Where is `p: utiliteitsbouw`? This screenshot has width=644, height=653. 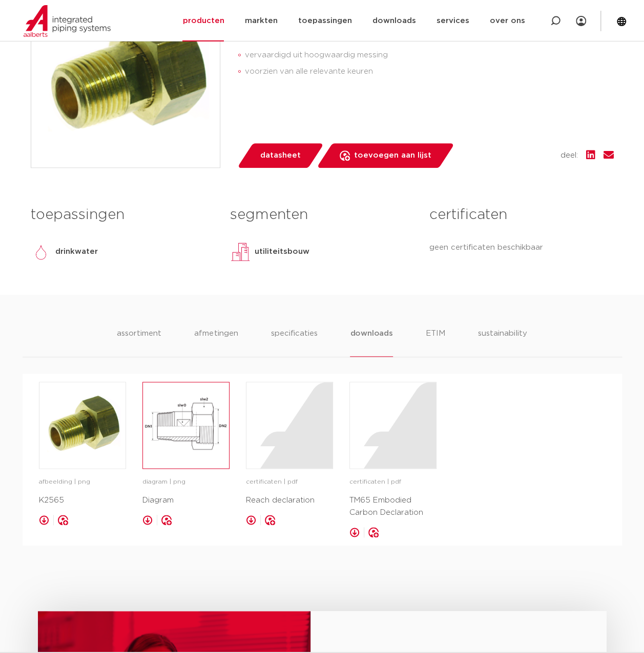
p: utiliteitsbouw is located at coordinates (282, 252).